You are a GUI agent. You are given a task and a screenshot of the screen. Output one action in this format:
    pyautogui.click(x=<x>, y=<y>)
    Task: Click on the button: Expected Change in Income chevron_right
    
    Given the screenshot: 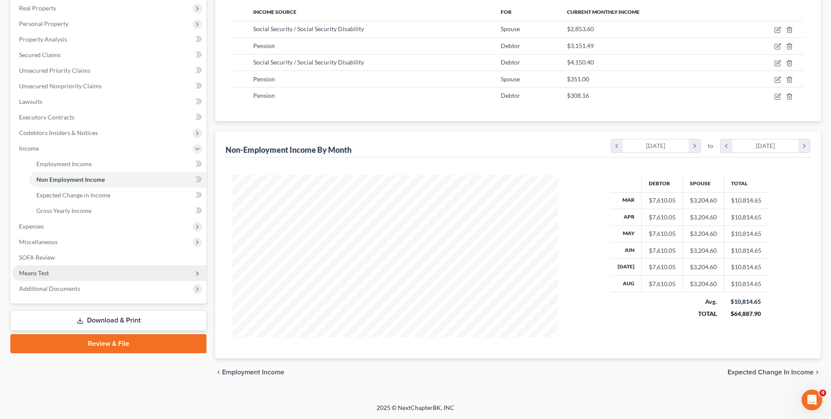 What is the action you would take?
    pyautogui.click(x=773, y=372)
    